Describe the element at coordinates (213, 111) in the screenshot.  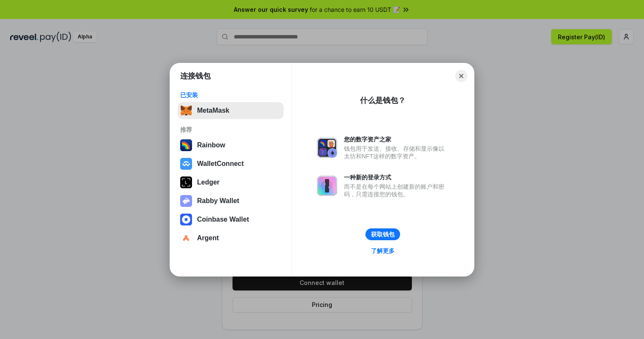
I see `div: MetaMask` at that location.